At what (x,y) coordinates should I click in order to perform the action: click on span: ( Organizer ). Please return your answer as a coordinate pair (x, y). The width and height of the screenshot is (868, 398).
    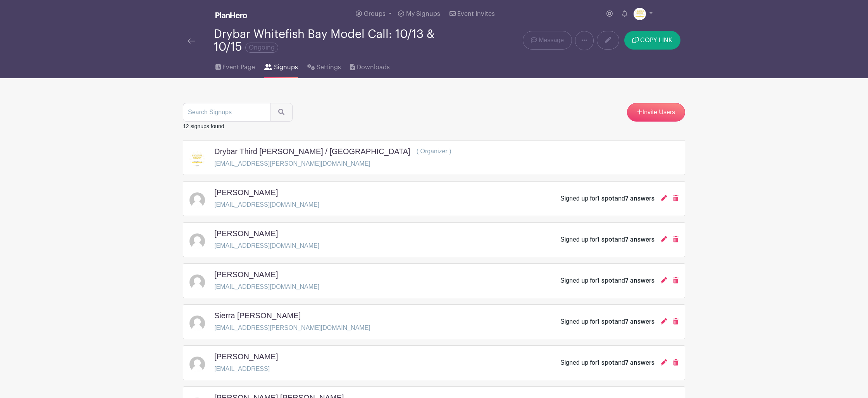
    Looking at the image, I should click on (434, 151).